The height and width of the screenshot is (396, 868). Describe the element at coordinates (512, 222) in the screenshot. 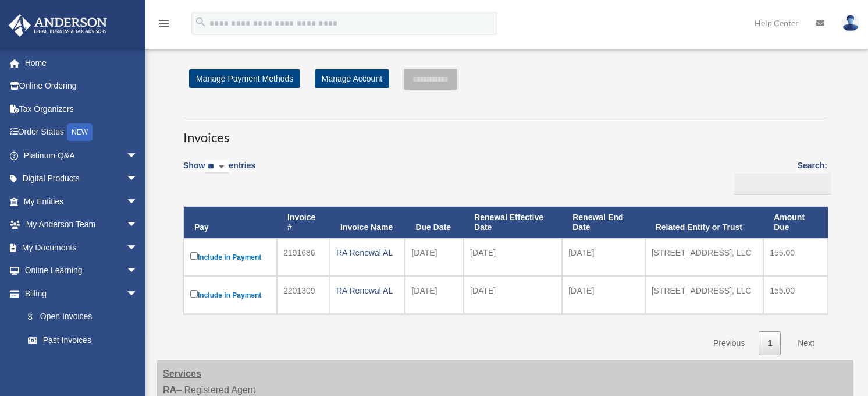

I see `th: Renewal Effective Date: activate to sort column ascending` at that location.